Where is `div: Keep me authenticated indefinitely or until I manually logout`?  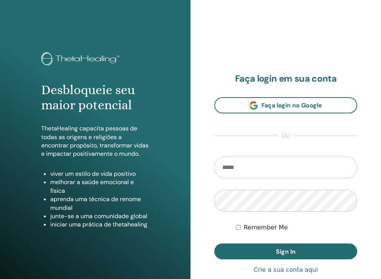
div: Keep me authenticated indefinitely or until I manually logout is located at coordinates (296, 227).